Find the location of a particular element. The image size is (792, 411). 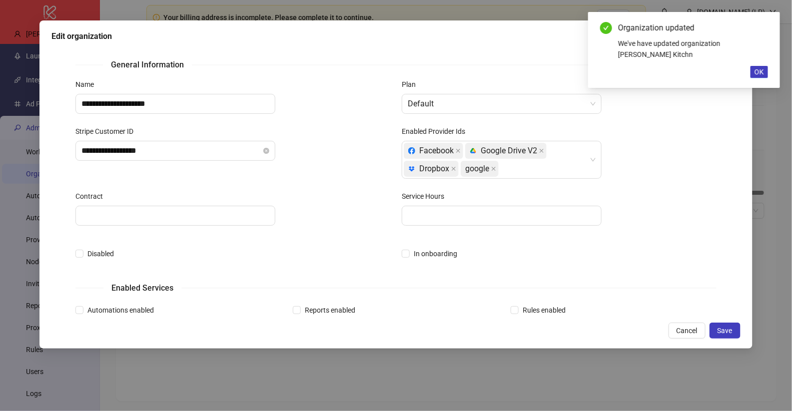

span: Cancel is located at coordinates (687, 331).